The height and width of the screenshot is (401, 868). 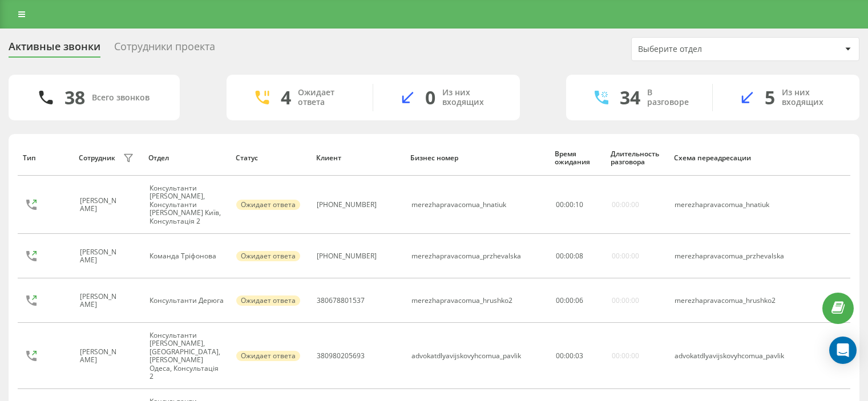 I want to click on div: 0, so click(x=430, y=98).